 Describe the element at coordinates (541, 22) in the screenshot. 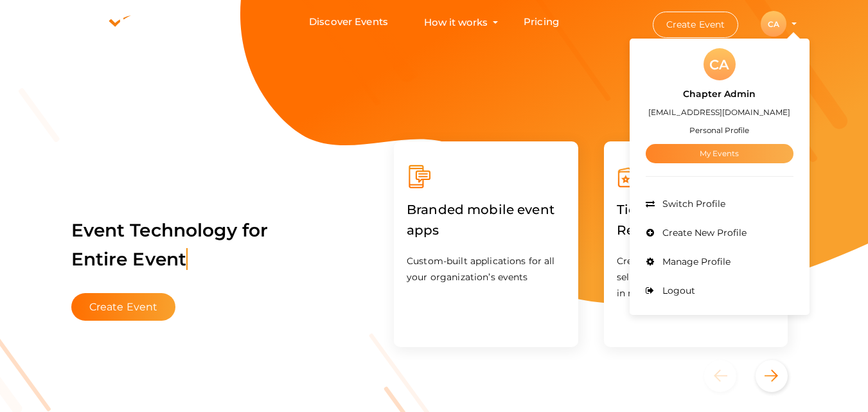

I see `a: Pricing` at that location.